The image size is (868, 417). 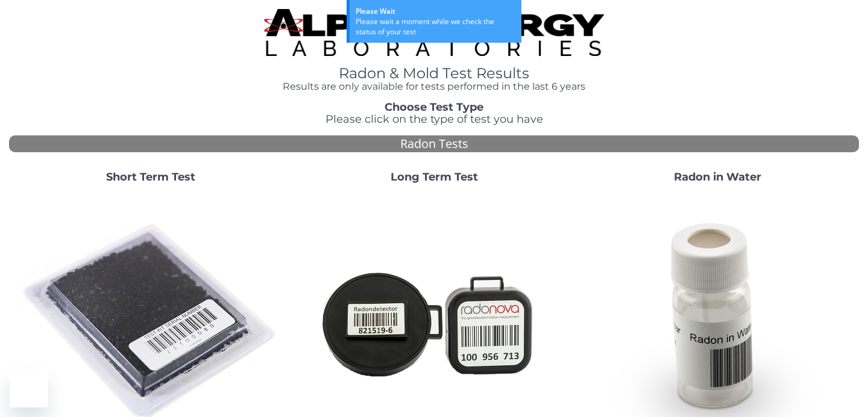 What do you see at coordinates (434, 120) in the screenshot?
I see `span: Please click on the type of test you have` at bounding box center [434, 120].